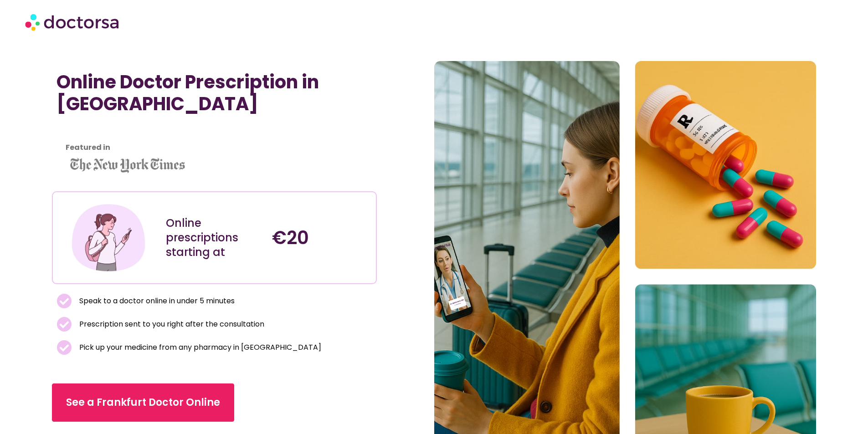 Image resolution: width=868 pixels, height=434 pixels. I want to click on strong: Featured in, so click(88, 147).